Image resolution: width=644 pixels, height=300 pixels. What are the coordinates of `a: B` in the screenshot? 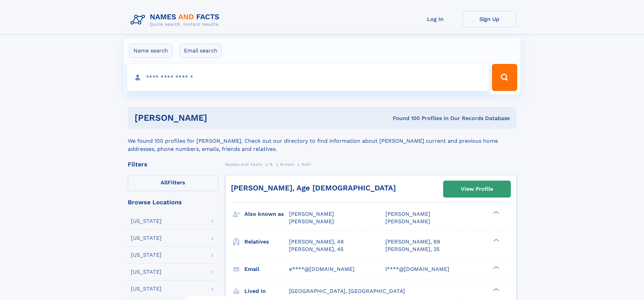 It's located at (271, 164).